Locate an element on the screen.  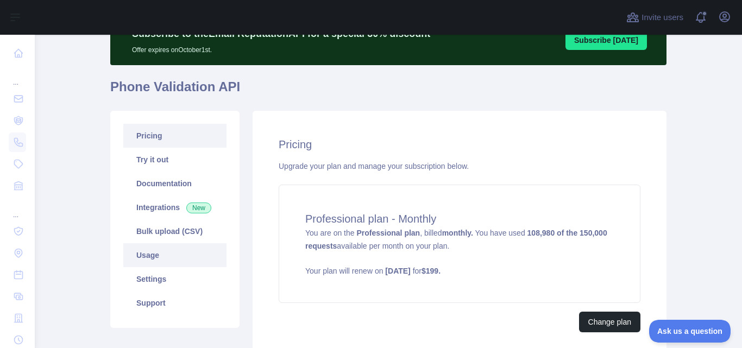
strong: 108,980 of the 150,000 requests is located at coordinates (456, 240).